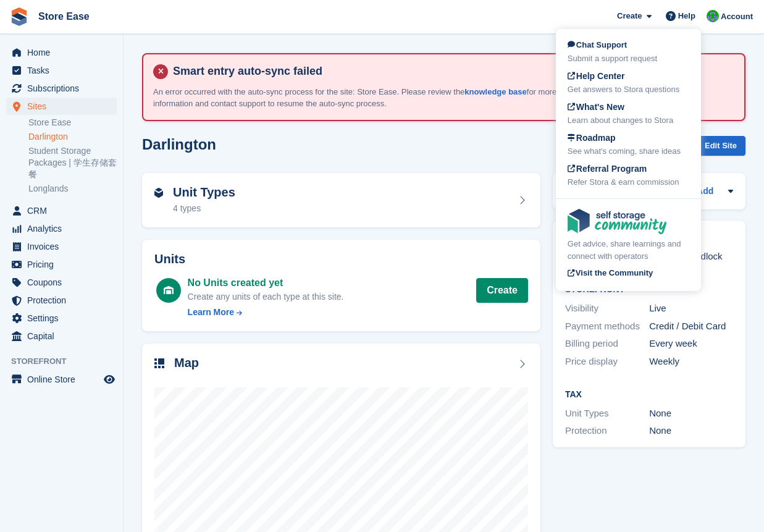 Image resolution: width=764 pixels, height=532 pixels. What do you see at coordinates (64, 247) in the screenshot?
I see `span: Invoices` at bounding box center [64, 247].